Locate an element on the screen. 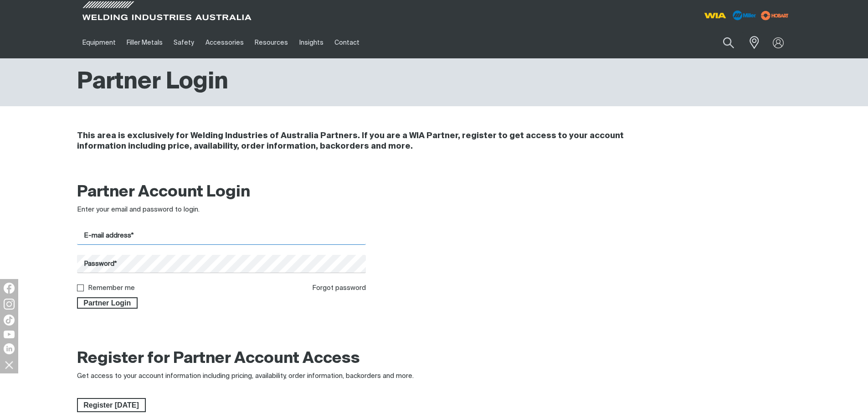  img: hide socials is located at coordinates (9, 365).